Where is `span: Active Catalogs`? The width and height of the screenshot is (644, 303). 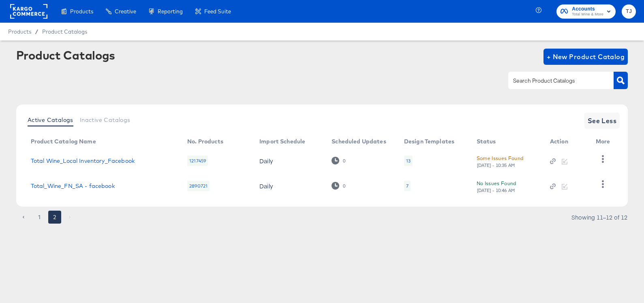
span: Active Catalogs is located at coordinates (50, 120).